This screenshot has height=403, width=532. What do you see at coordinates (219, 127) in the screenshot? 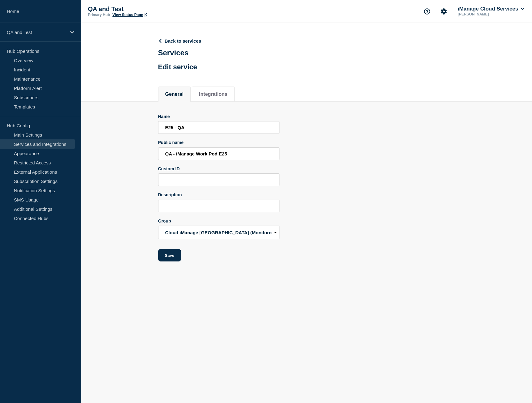
I see `input: Name` at bounding box center [219, 127].